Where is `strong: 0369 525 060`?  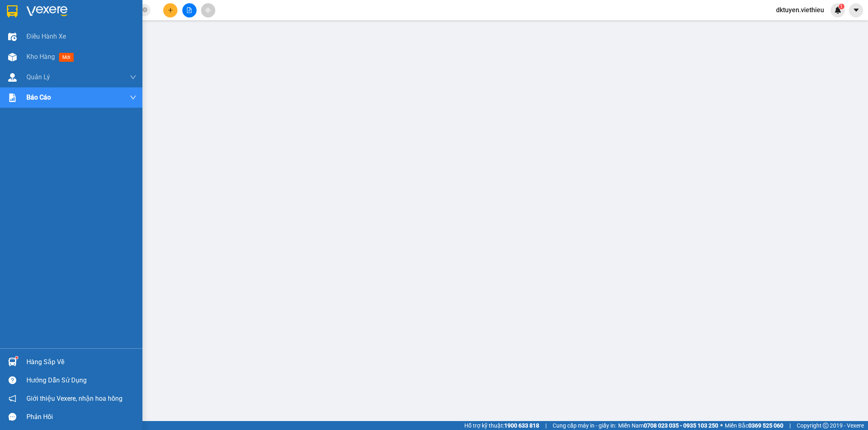
strong: 0369 525 060 is located at coordinates (766, 426).